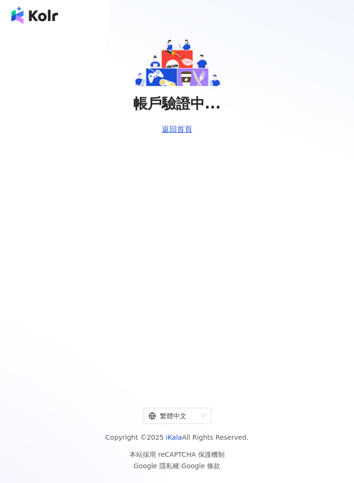 The width and height of the screenshot is (354, 483). Describe the element at coordinates (177, 129) in the screenshot. I see `a: 返回首頁` at that location.